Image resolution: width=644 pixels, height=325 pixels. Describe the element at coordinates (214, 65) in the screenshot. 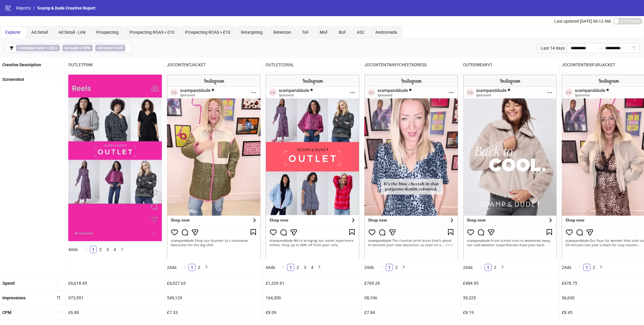

I see `div: JOCONTENTJACKET` at that location.